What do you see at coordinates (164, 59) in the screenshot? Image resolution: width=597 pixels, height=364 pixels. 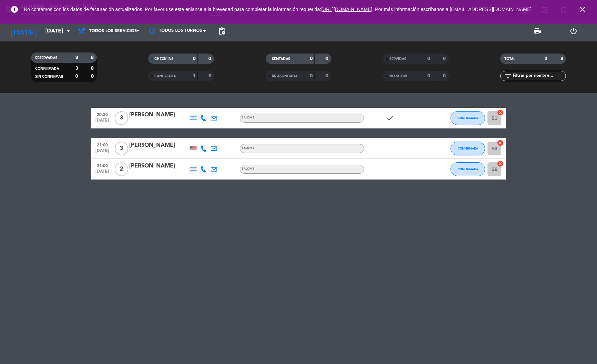 I see `span: CHECK INS` at bounding box center [164, 59].